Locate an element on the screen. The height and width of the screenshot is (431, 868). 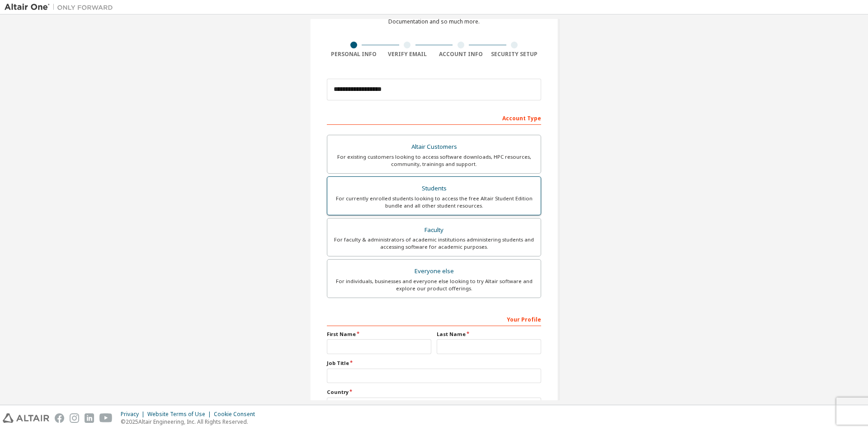
label: Last Name is located at coordinates (489, 334).